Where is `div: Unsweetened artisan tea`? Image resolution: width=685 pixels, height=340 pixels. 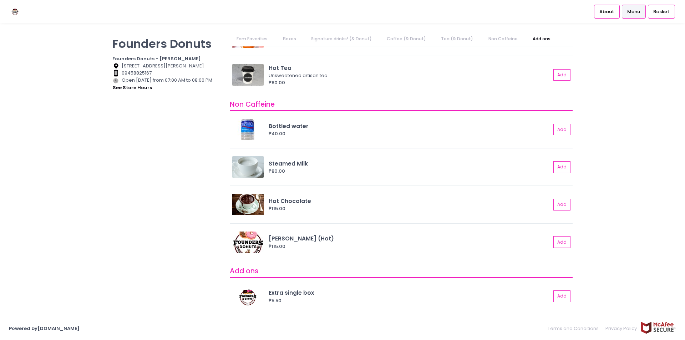
div: Unsweetened artisan tea is located at coordinates (408, 76).